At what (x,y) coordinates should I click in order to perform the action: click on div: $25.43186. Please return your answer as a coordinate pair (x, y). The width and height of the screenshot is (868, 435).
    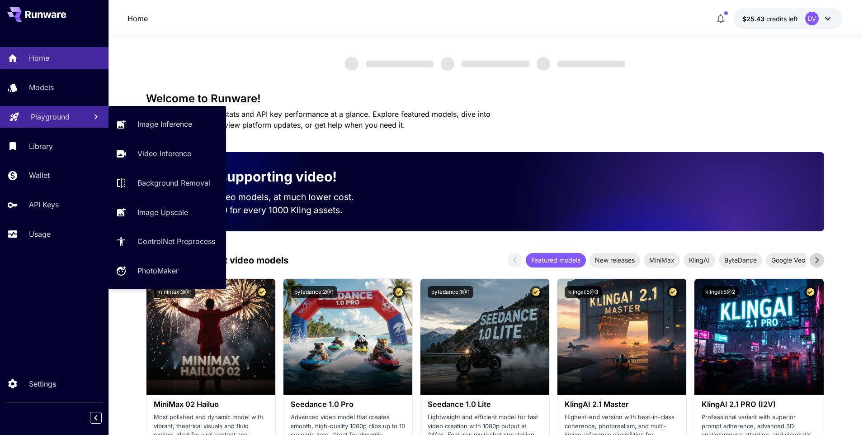
    Looking at the image, I should click on (770, 18).